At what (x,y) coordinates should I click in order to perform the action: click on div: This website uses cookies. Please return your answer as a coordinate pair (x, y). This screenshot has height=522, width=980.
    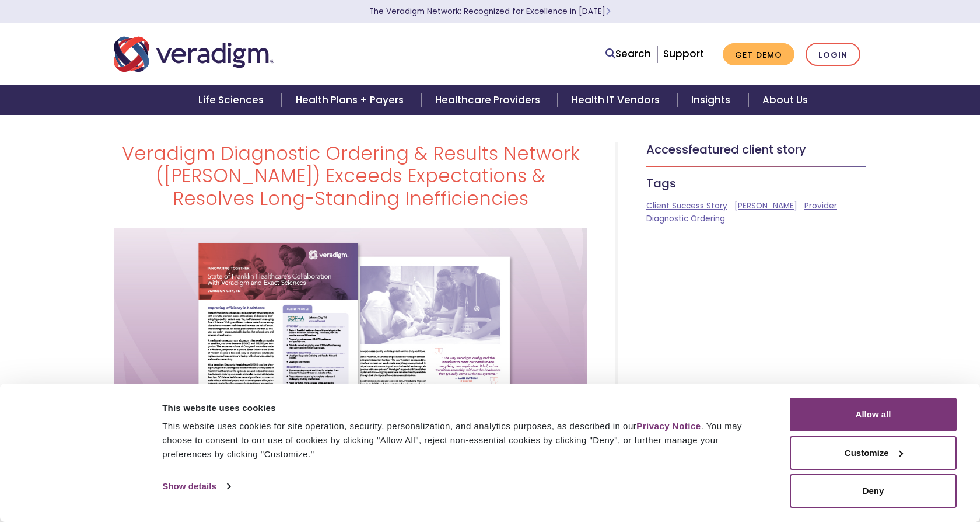
    Looking at the image, I should click on (463, 408).